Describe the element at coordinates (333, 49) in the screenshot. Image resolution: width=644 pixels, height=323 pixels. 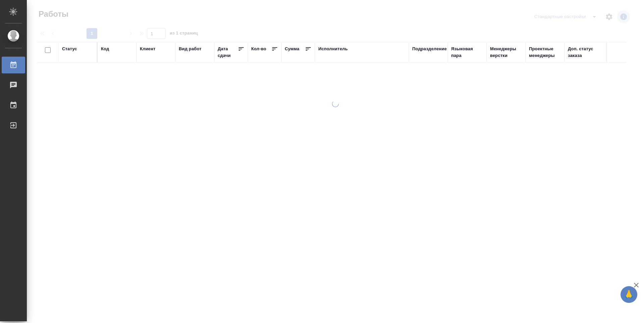
I see `div: Исполнитель` at that location.